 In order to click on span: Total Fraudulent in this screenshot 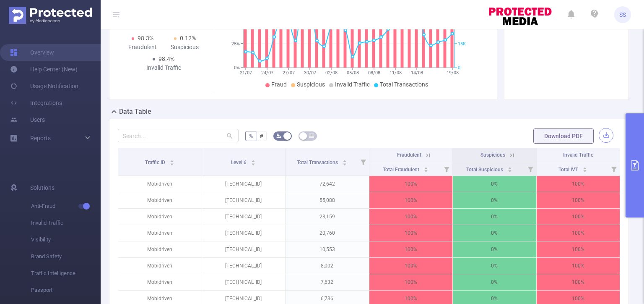, I will do `click(401, 170)`.